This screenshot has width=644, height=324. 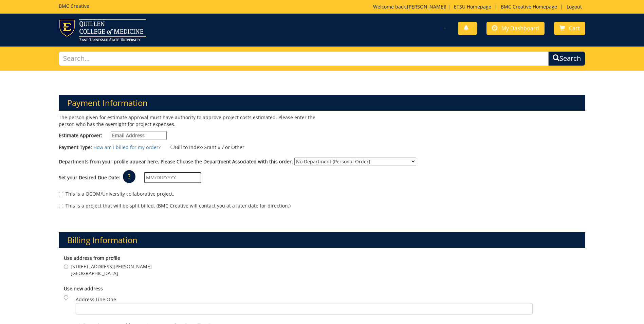 What do you see at coordinates (479, 7) in the screenshot?
I see `p: Welcome back, ! | | |` at bounding box center [479, 7].